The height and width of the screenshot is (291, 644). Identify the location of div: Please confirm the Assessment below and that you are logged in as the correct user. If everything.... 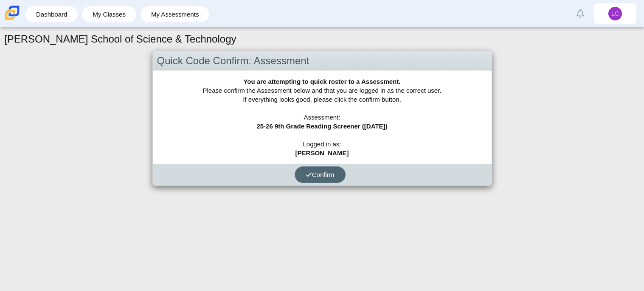
(322, 117).